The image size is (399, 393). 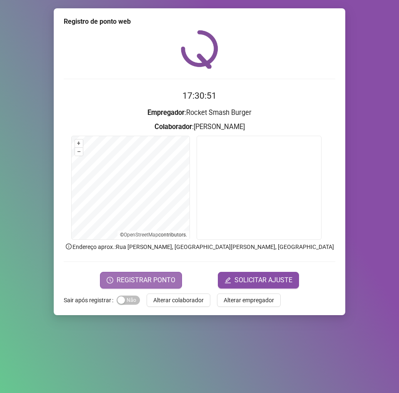 What do you see at coordinates (166, 112) in the screenshot?
I see `strong: Empregador` at bounding box center [166, 112].